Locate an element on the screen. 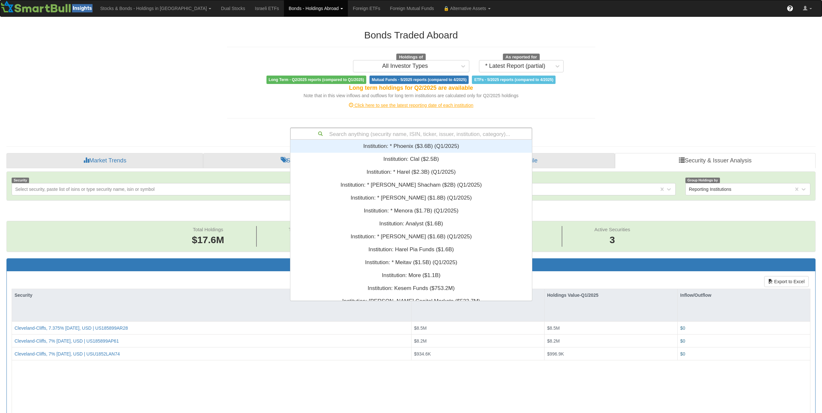 This screenshot has width=822, height=413. span: Group Holdings by is located at coordinates (703, 180).